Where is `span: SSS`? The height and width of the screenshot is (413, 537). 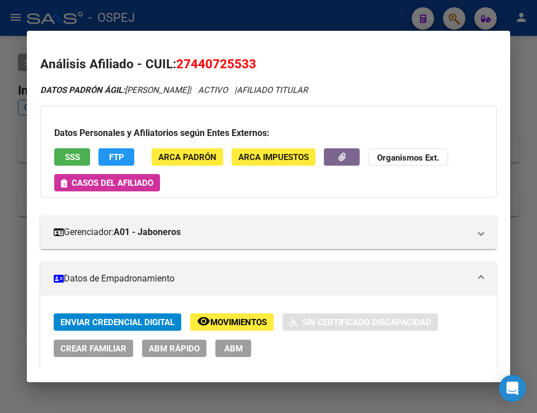
span: SSS is located at coordinates (72, 157).